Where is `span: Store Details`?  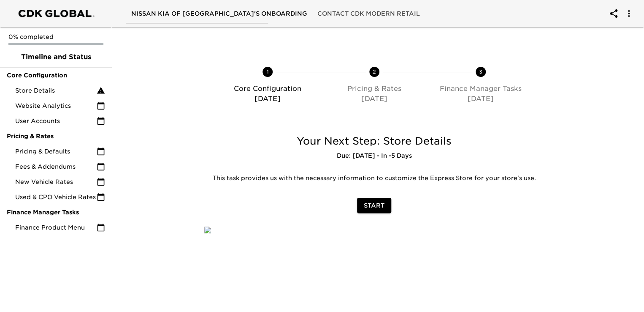
span: Store Details is located at coordinates (55, 90).